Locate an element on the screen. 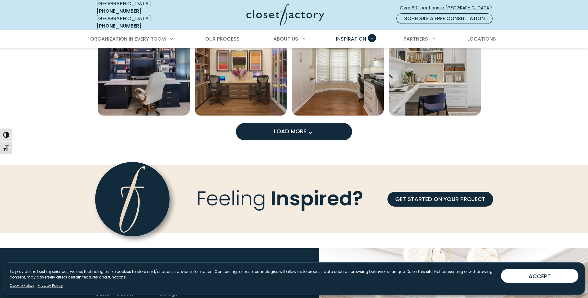  a: Privacy Policy is located at coordinates (50, 286).